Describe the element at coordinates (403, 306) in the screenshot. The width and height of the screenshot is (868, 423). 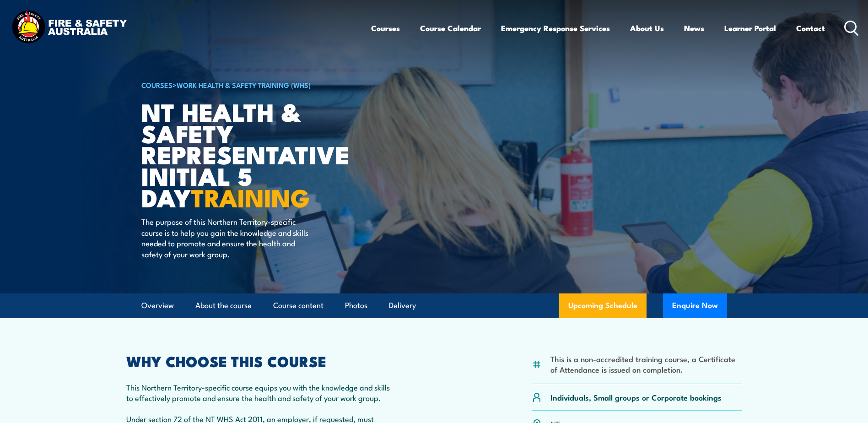
I see `a: Delivery` at that location.